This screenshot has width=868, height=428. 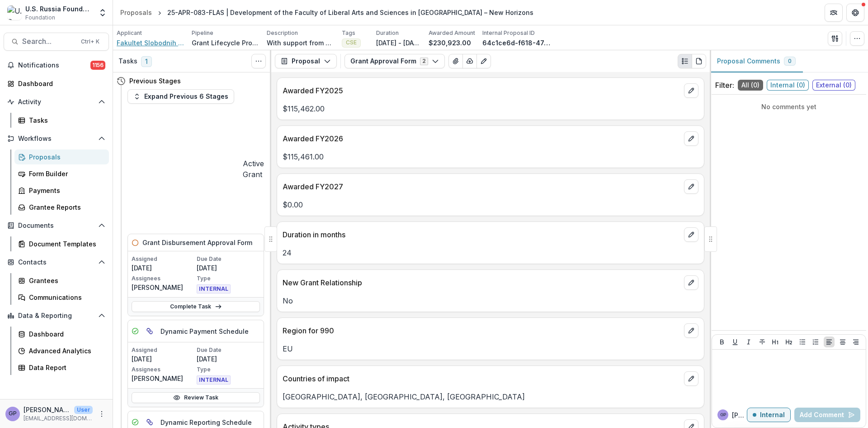 What do you see at coordinates (856, 12) in the screenshot?
I see `button: Get Help` at bounding box center [856, 12].